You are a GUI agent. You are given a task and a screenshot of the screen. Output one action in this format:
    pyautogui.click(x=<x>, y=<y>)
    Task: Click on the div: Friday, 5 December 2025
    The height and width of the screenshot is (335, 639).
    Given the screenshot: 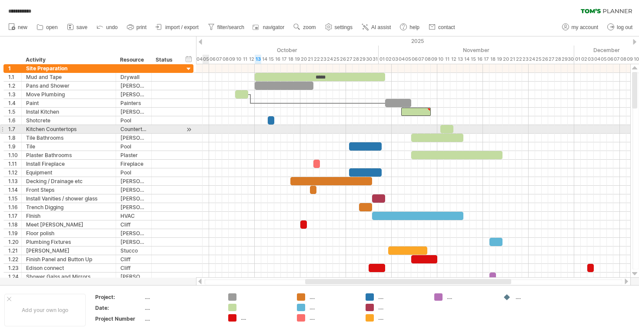 What is the action you would take?
    pyautogui.click(x=603, y=59)
    